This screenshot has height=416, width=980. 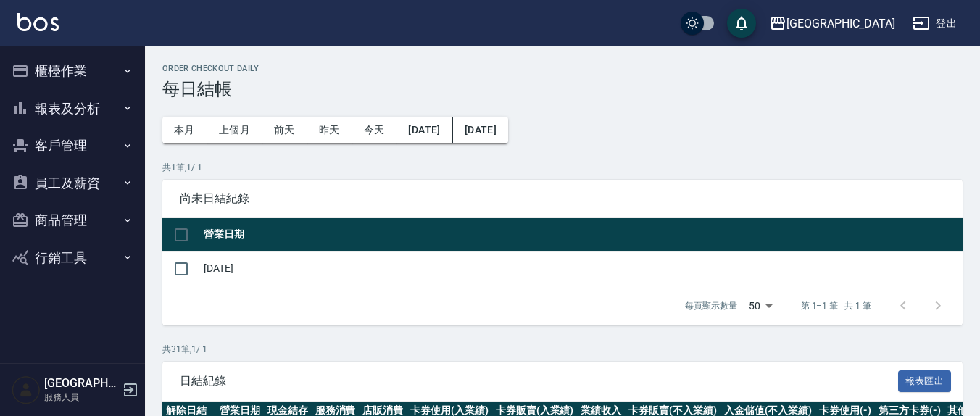 What do you see at coordinates (38, 22) in the screenshot?
I see `img: Logo` at bounding box center [38, 22].